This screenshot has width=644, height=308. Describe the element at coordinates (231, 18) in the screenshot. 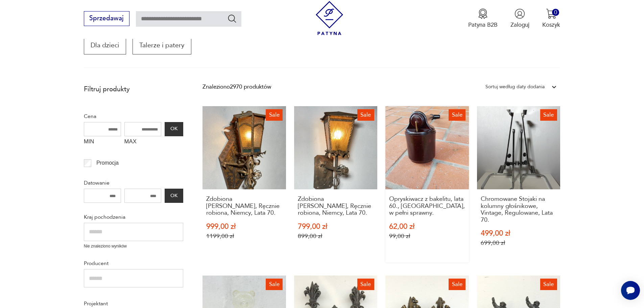

I see `button: Szukaj` at that location.